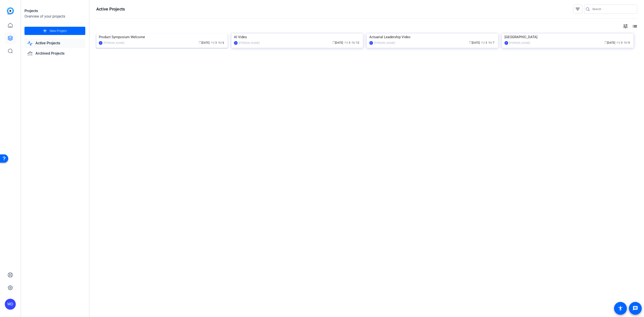 The height and width of the screenshot is (317, 644). I want to click on span: New Project, so click(58, 31).